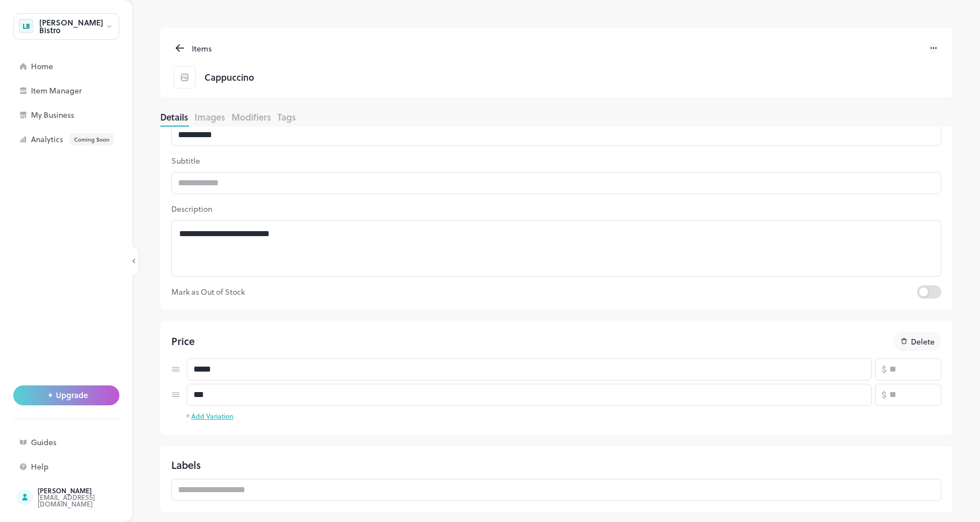 The image size is (980, 522). I want to click on div: My Business, so click(86, 115).